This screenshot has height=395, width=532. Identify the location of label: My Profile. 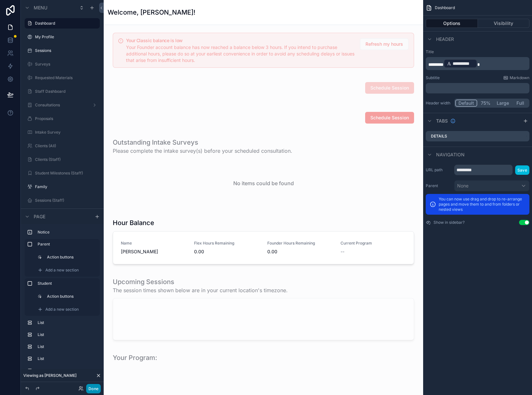
(65, 37).